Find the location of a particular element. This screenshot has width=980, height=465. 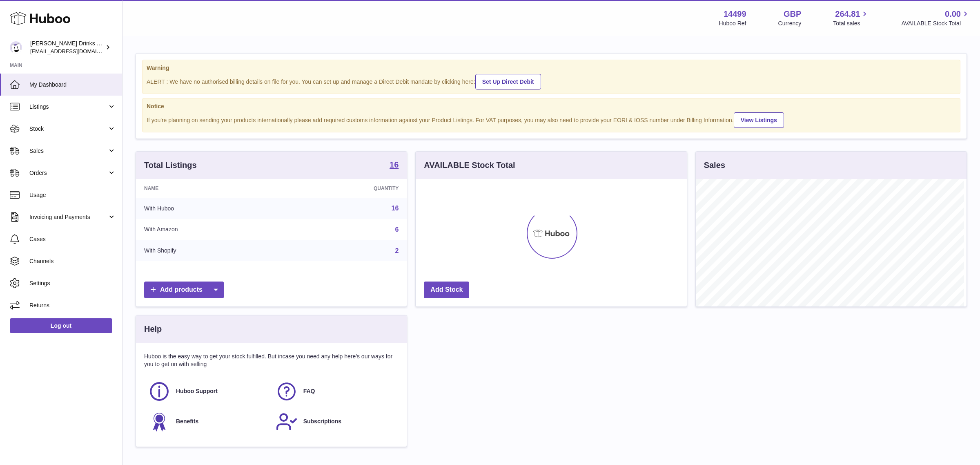

h3: Total Listings is located at coordinates (170, 165).